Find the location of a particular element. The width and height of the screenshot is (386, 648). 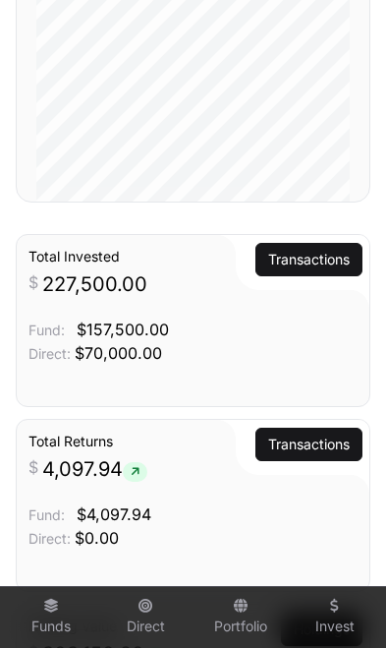

a: Funds is located at coordinates (51, 617).